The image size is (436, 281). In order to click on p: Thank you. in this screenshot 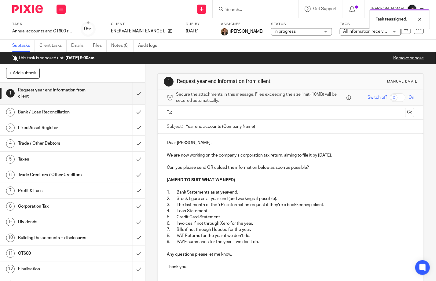, I will do `click(291, 267)`.